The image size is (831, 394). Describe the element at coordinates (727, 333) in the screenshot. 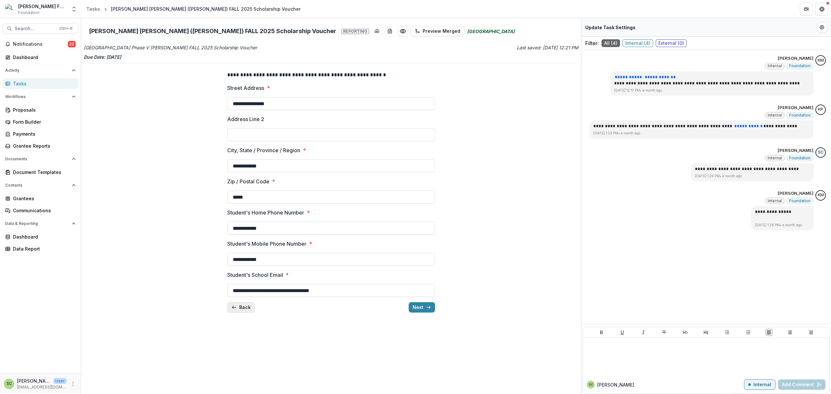

I see `button: Bullet List` at that location.